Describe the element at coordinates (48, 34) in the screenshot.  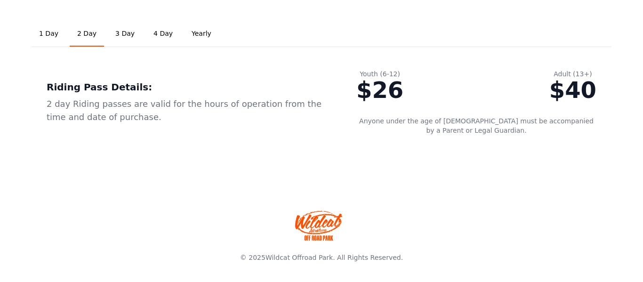
I see `a: 1 Day` at that location.